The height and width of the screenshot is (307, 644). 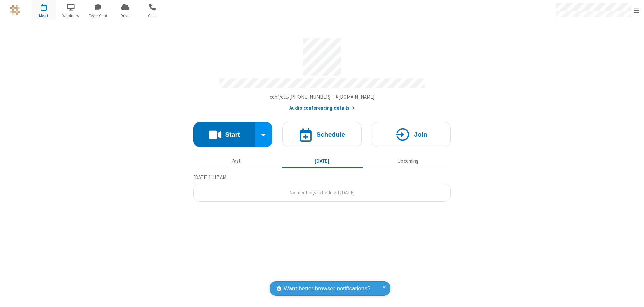 I want to click on section: Account details, so click(x=322, y=73).